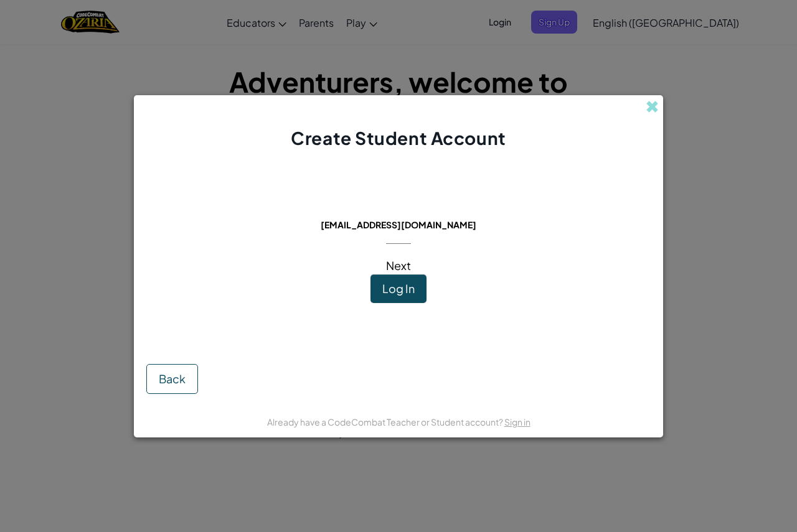 The width and height of the screenshot is (797, 532). Describe the element at coordinates (518, 422) in the screenshot. I see `a: Sign in` at that location.